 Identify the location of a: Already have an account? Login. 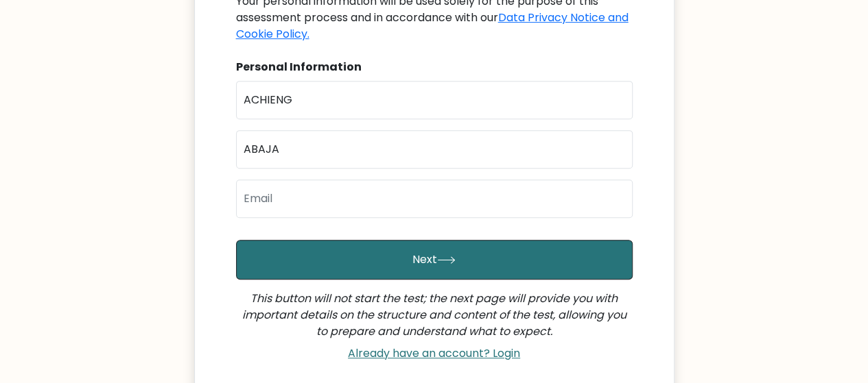
(434, 353).